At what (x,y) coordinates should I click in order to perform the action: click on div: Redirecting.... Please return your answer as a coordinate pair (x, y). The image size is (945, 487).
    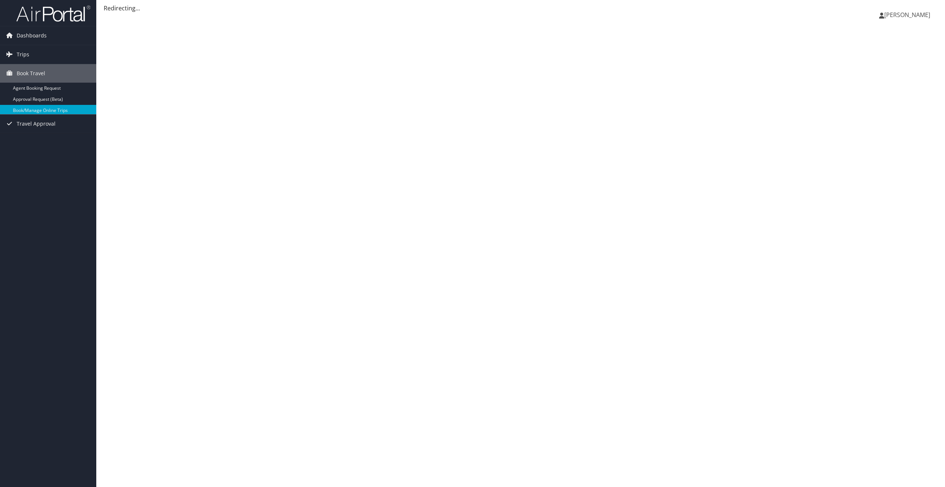
    Looking at the image, I should click on (521, 8).